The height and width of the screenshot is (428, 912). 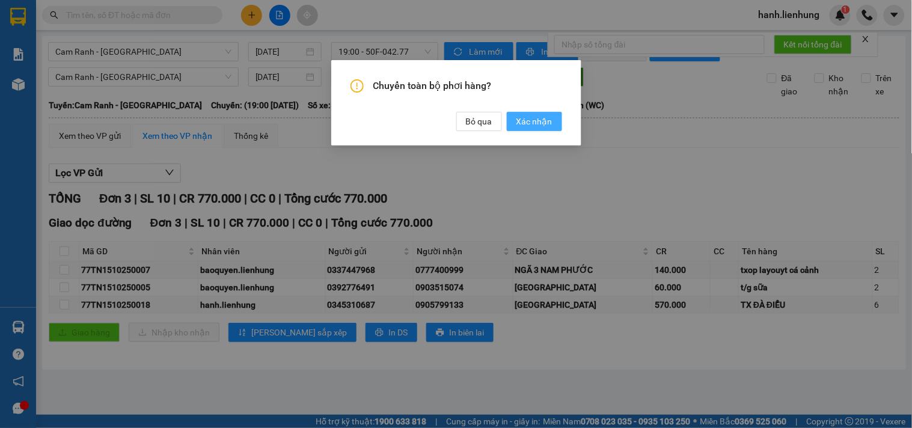 What do you see at coordinates (534, 121) in the screenshot?
I see `span: Xác nhận` at bounding box center [534, 121].